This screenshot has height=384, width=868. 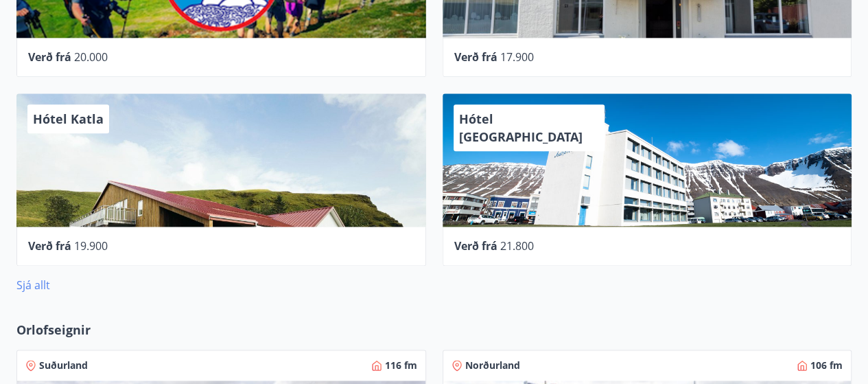 What do you see at coordinates (64, 365) in the screenshot?
I see `span: Suðurland` at bounding box center [64, 365].